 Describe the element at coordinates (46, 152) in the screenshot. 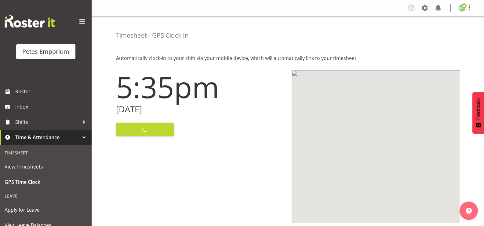

I see `div: Timesheet` at that location.